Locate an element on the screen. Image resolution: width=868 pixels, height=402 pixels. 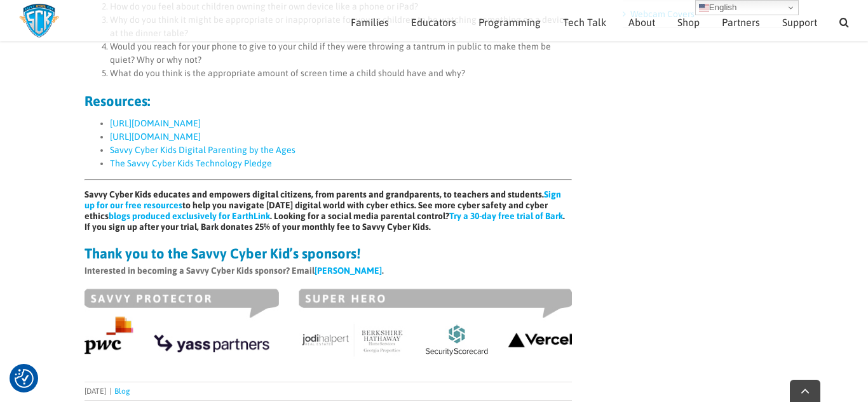
a: Sign up for our free resources is located at coordinates (322, 199).